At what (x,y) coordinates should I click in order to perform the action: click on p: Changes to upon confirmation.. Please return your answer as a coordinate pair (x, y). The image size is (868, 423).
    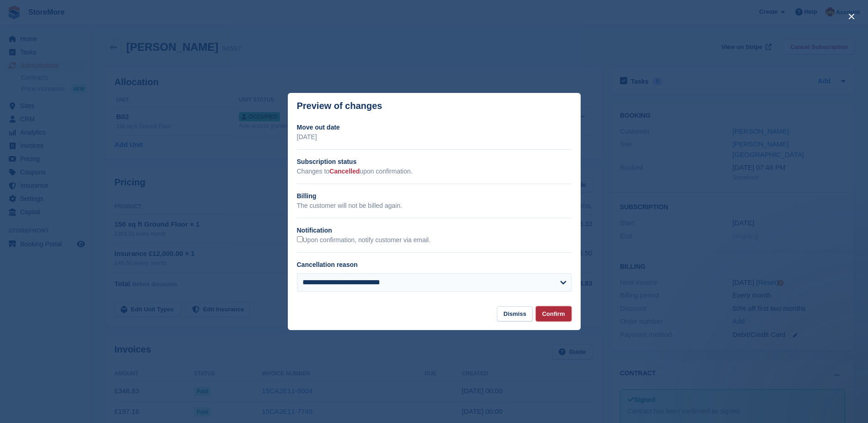
    Looking at the image, I should click on (434, 172).